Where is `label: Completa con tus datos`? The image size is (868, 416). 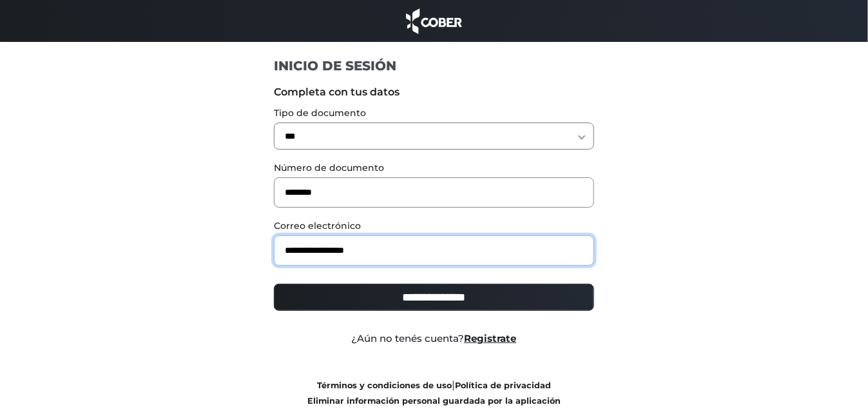
label: Completa con tus datos is located at coordinates (433, 92).